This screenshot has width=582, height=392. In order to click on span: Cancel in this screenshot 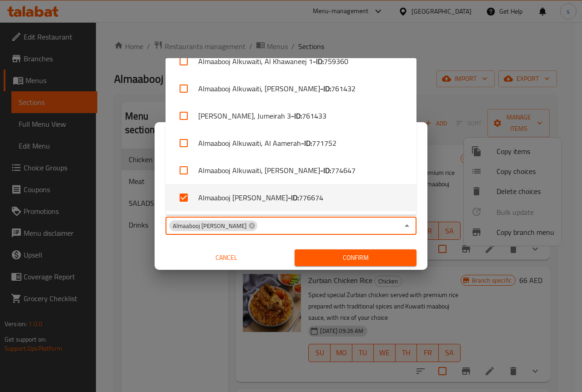, I will do `click(227, 258)`.